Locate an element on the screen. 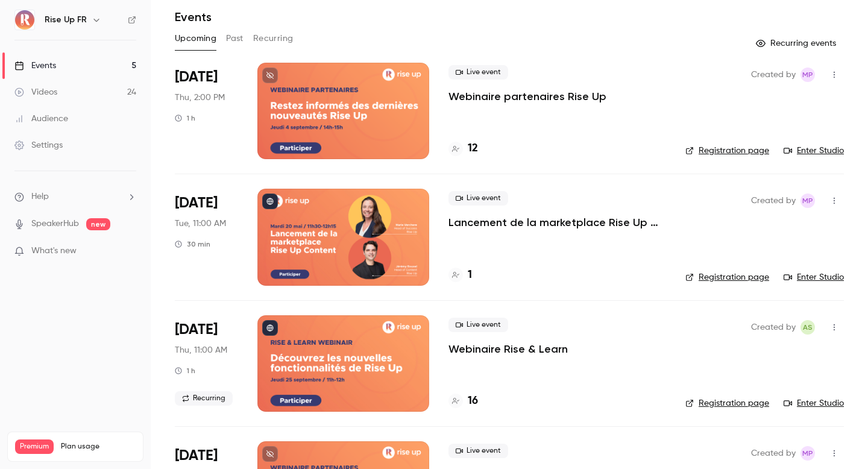 Image resolution: width=868 pixels, height=469 pixels. span: Tue, 11:00 AM is located at coordinates (200, 223).